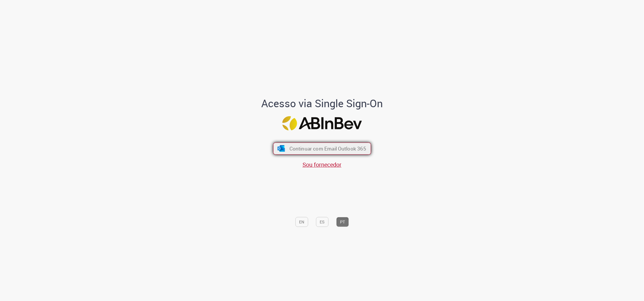 Image resolution: width=644 pixels, height=301 pixels. Describe the element at coordinates (322, 165) in the screenshot. I see `a: Sou fornecedor` at that location.